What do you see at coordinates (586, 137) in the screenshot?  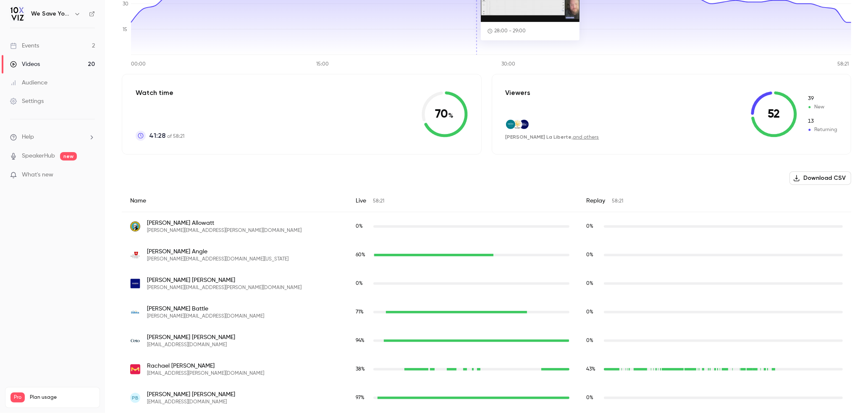 I see `a: and others` at bounding box center [586, 137].